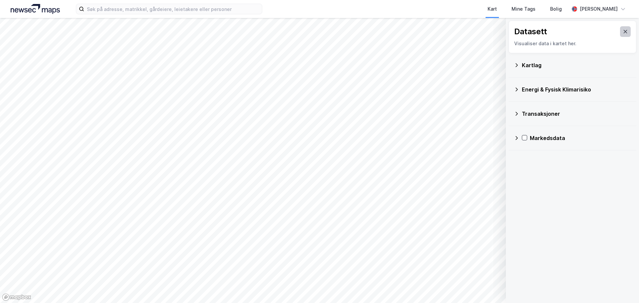 This screenshot has height=303, width=639. What do you see at coordinates (173, 9) in the screenshot?
I see `input: Søk på adresse, matrikkel, gårdeiere, leietakere eller personer` at bounding box center [173, 9].